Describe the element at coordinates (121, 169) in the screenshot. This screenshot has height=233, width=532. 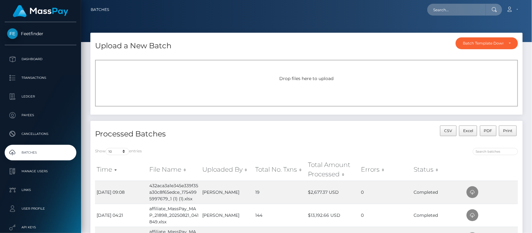
I see `th: Time: activate to sort column ascending` at that location.